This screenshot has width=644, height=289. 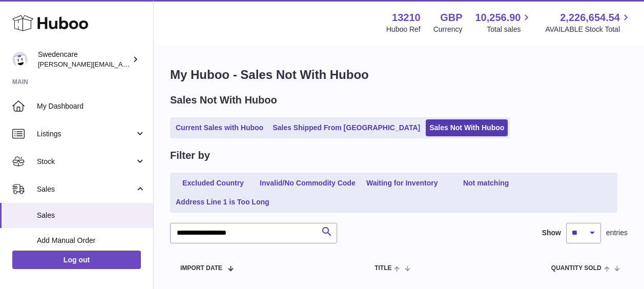 What do you see at coordinates (590, 18) in the screenshot?
I see `span: 2,226,654.54` at bounding box center [590, 18].